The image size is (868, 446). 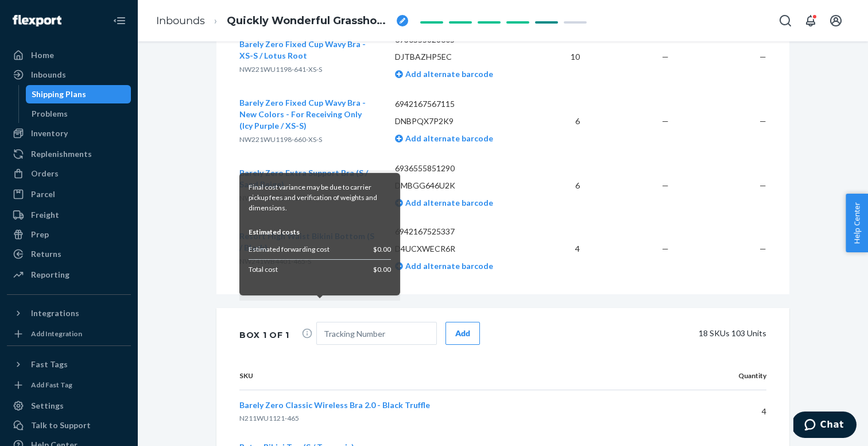 I want to click on a: Home, so click(x=69, y=55).